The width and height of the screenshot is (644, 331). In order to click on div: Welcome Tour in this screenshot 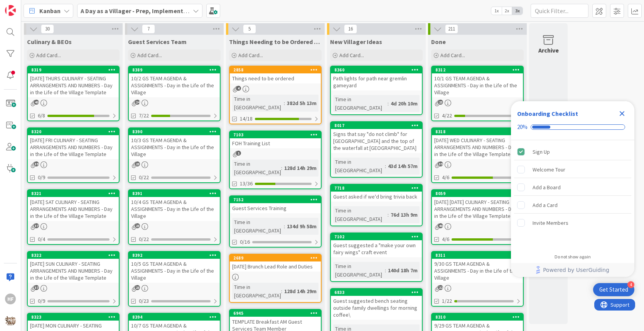, I will do `click(549, 169)`.